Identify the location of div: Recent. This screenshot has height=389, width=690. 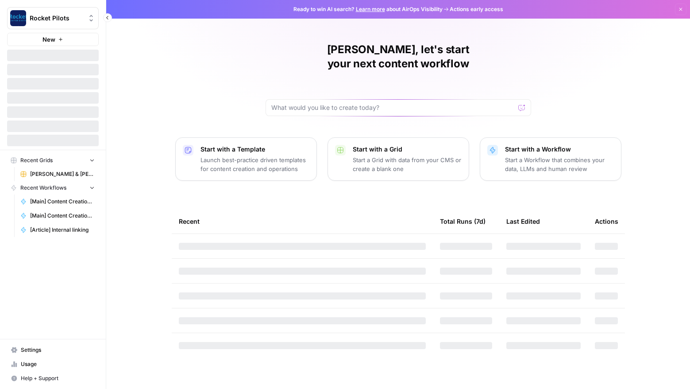
(302, 221).